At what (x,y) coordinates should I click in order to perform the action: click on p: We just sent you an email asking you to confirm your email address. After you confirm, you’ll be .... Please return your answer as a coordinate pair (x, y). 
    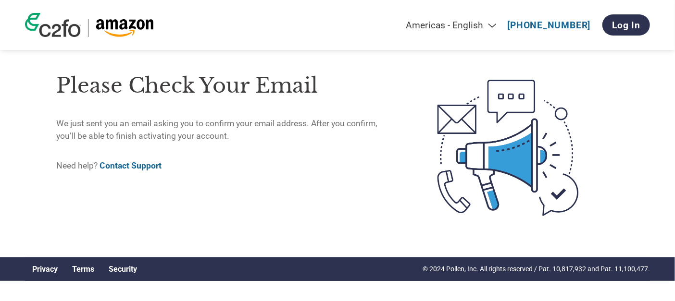
    Looking at the image, I should click on (226, 130).